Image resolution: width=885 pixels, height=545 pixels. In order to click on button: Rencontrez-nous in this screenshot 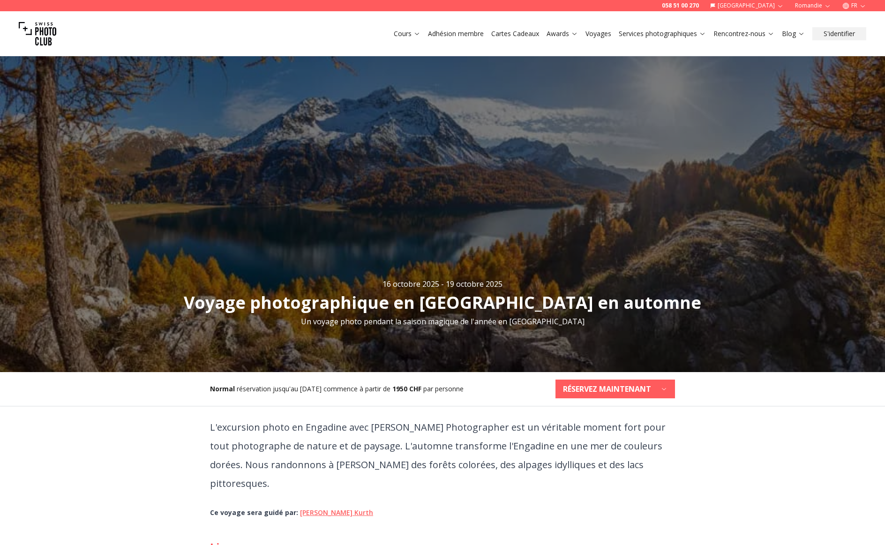, I will do `click(744, 34)`.